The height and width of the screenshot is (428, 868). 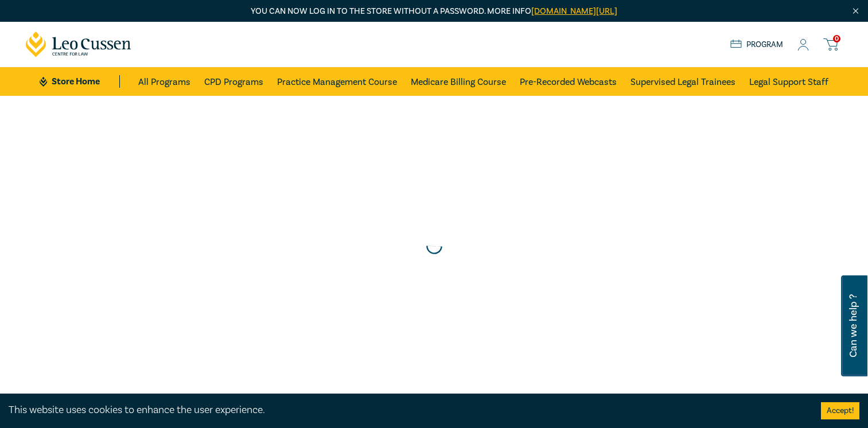 I want to click on div: Close, so click(x=855, y=11).